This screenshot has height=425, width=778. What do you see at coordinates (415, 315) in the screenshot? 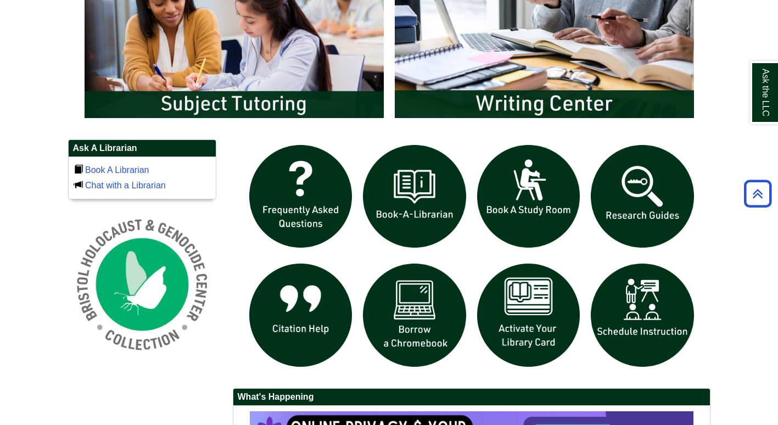
I see `img: Borrow a chromebook icon links to the borrow a chromebook web page` at bounding box center [415, 315].